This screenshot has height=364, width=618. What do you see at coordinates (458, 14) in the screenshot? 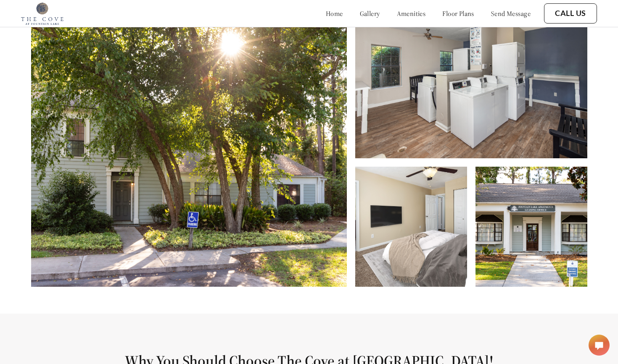
I see `a: floor plans` at bounding box center [458, 14].